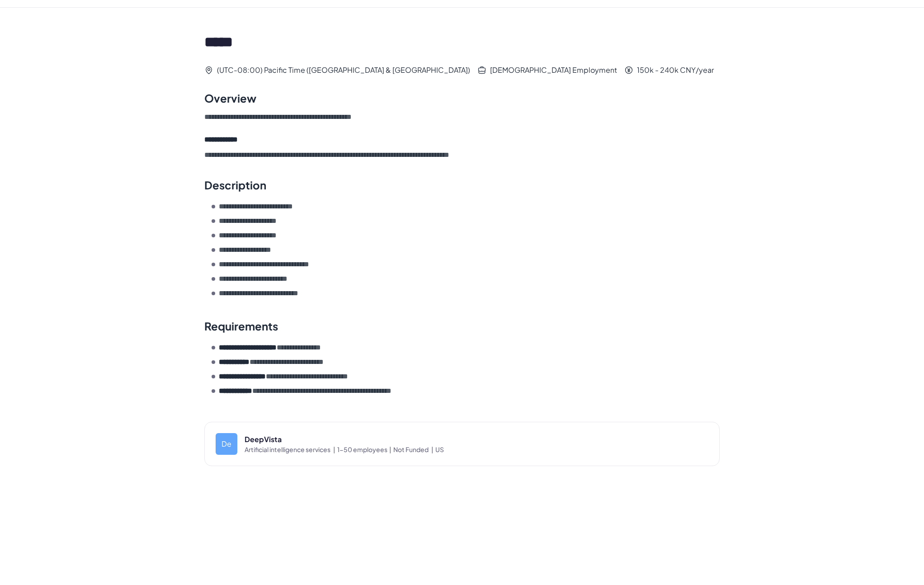  Describe the element at coordinates (235, 185) in the screenshot. I see `div: Description` at that location.